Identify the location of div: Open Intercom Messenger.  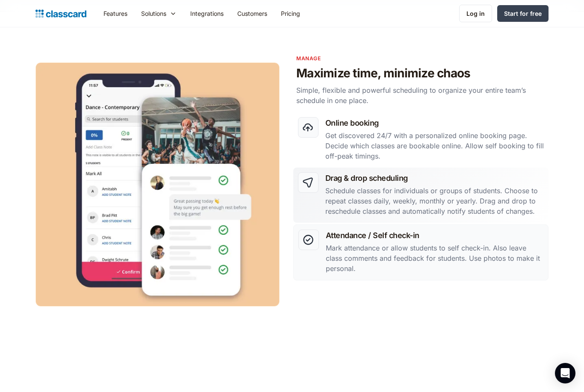
(565, 373).